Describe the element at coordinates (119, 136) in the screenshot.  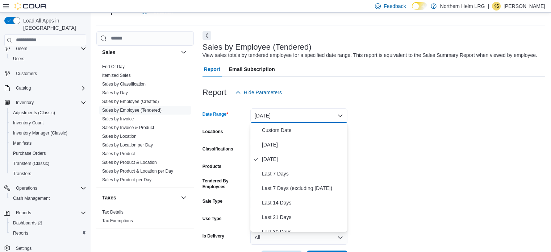
I see `span: Sales by Location` at that location.